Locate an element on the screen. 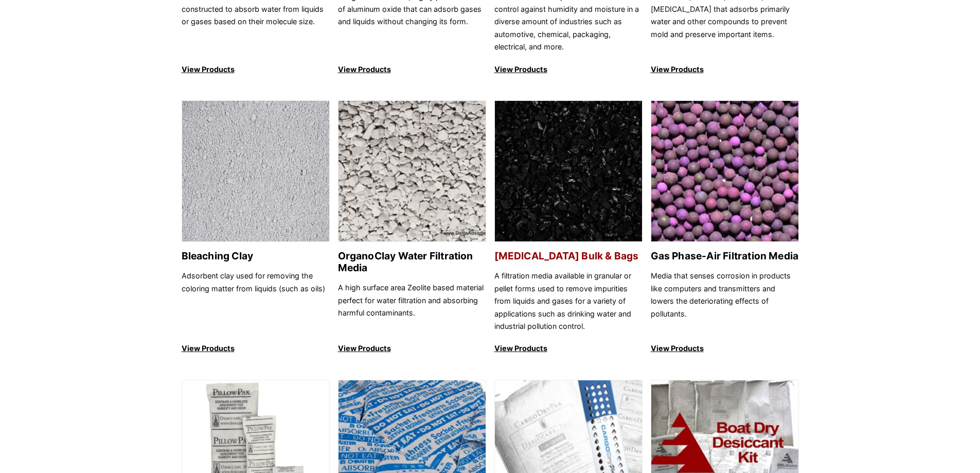 This screenshot has width=980, height=473. a: OrganoClay Water Filtration Media OrganoClay Water Filtration Media A high surface area Zeolite b... is located at coordinates (412, 228).